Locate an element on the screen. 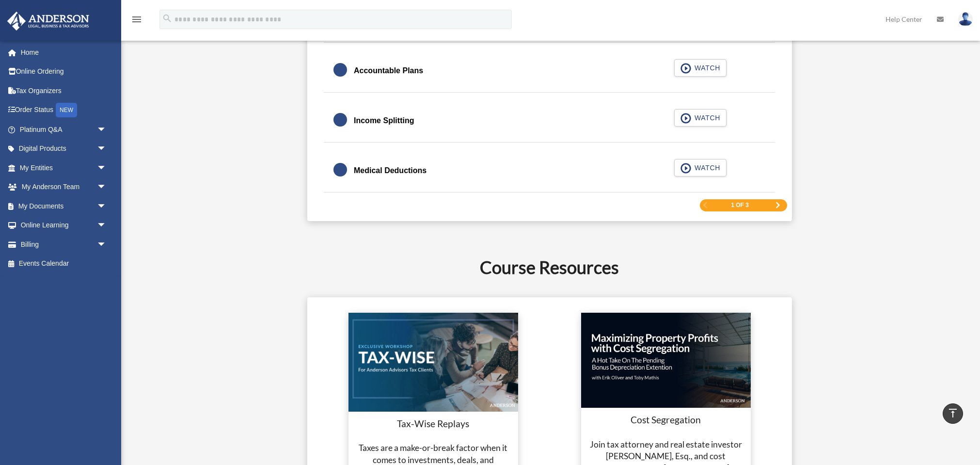 Image resolution: width=980 pixels, height=465 pixels. img: Anderson Advisors Platinum Portal is located at coordinates (48, 21).